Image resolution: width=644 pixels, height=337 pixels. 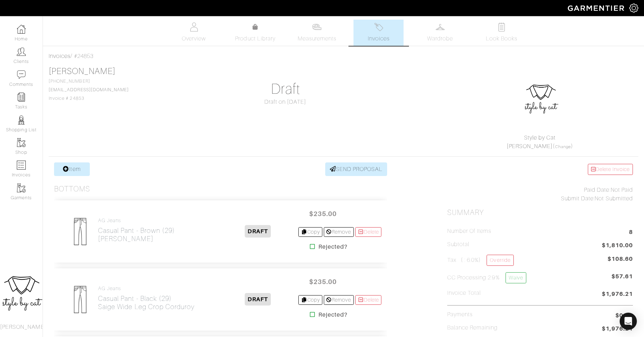 What do you see at coordinates (256, 33) in the screenshot?
I see `a: Product Library` at bounding box center [256, 33].